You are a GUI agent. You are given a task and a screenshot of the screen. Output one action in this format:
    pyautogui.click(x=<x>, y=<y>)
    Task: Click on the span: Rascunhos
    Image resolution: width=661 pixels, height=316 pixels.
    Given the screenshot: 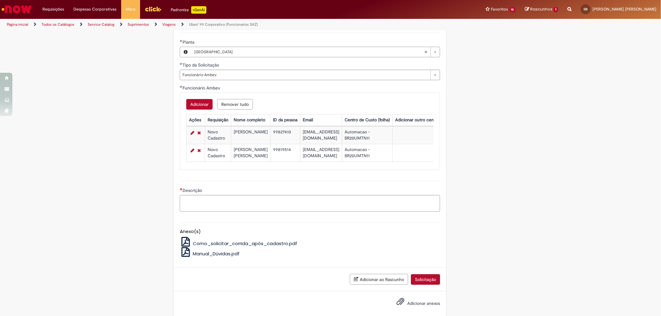 What is the action you would take?
    pyautogui.click(x=541, y=9)
    